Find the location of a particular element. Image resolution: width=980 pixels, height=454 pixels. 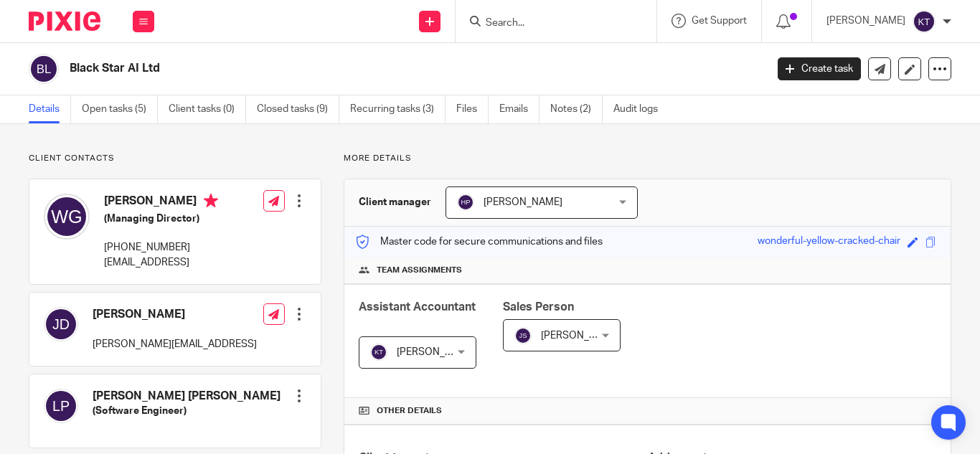

h2: Black Star AI Ltd is located at coordinates (345, 68).